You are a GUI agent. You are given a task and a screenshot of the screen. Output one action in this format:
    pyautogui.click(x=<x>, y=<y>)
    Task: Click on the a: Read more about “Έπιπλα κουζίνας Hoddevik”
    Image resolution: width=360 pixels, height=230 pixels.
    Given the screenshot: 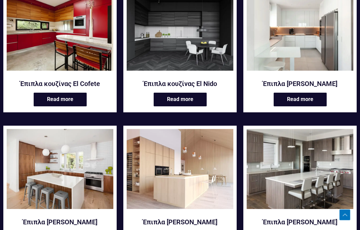 What is the action you would take?
    pyautogui.click(x=300, y=99)
    